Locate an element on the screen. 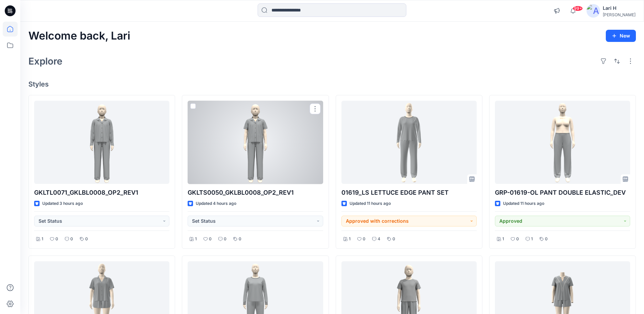 The image size is (644, 314). a: 01619_LS LETTUCE EDGE PANT SET is located at coordinates (410, 142).